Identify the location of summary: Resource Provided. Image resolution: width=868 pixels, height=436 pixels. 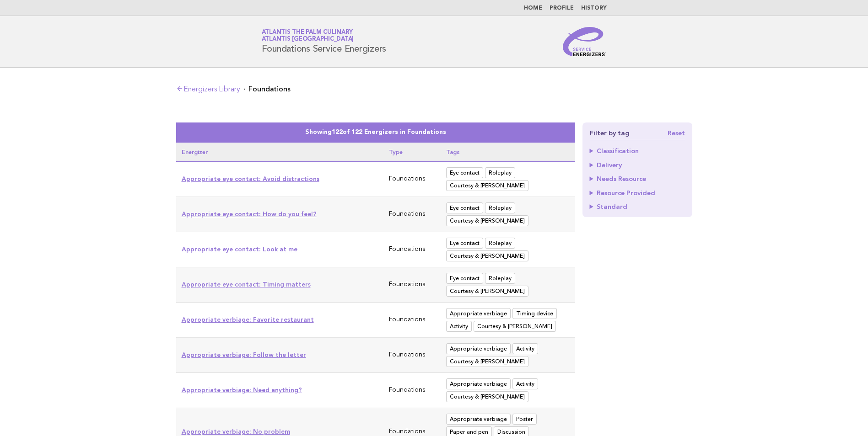
(637, 193).